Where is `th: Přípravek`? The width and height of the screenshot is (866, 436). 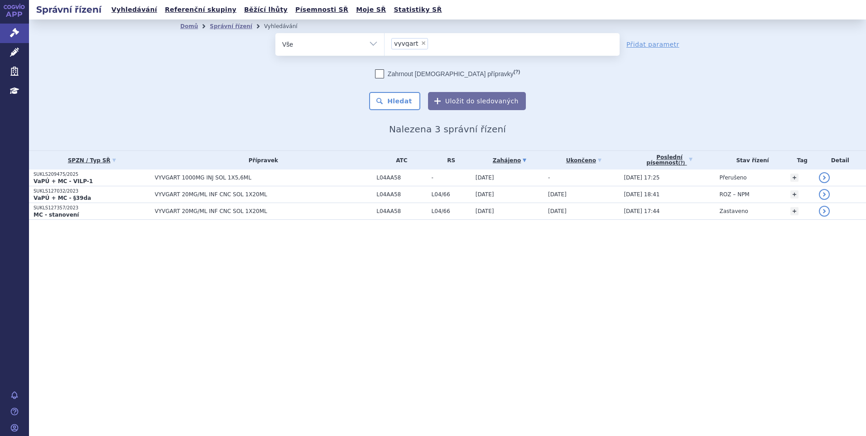 th: Přípravek is located at coordinates (261, 160).